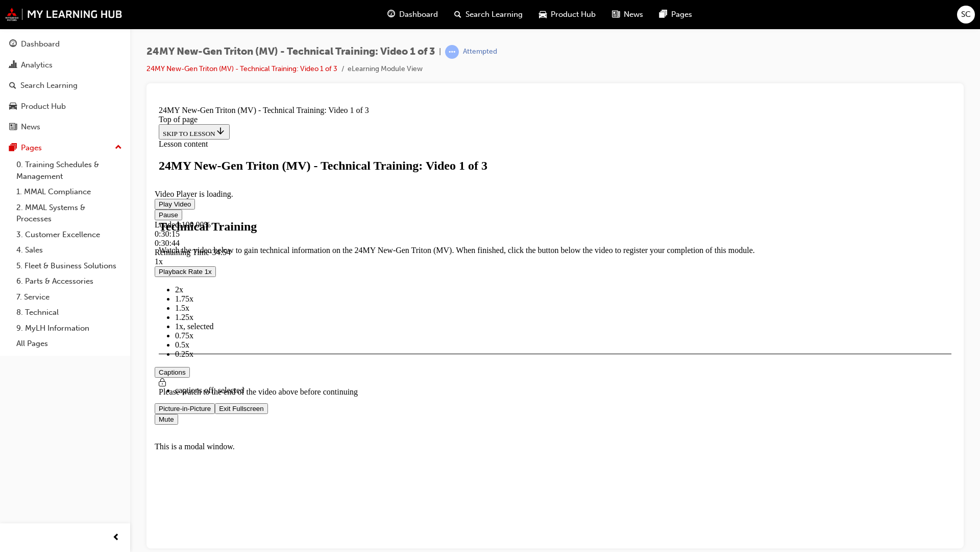 The image size is (980, 552). What do you see at coordinates (291, 52) in the screenshot?
I see `span: 24MY New-Gen Triton (MV) - Technical Training: Video 1 of 3` at bounding box center [291, 52].